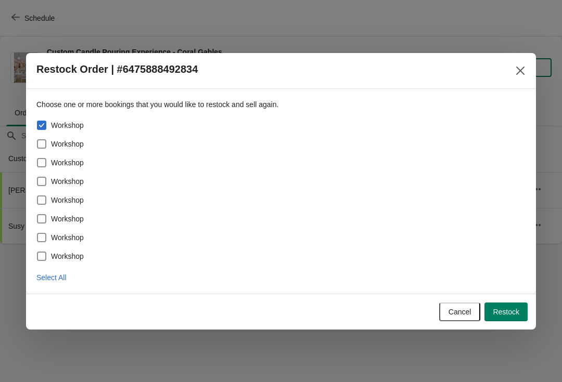 Image resolution: width=562 pixels, height=382 pixels. Describe the element at coordinates (460, 312) in the screenshot. I see `button: Cancel` at that location.